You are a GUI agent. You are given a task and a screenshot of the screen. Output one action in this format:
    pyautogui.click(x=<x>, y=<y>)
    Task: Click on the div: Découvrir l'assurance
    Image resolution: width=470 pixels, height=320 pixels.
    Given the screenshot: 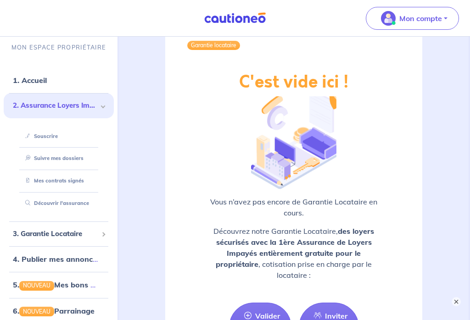 What is the action you would take?
    pyautogui.click(x=59, y=203)
    